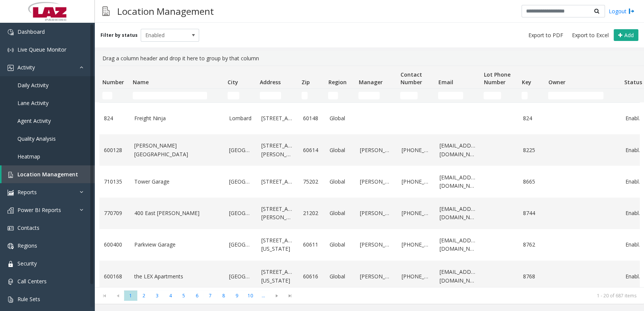 The image size is (644, 311). Describe the element at coordinates (340, 95) in the screenshot. I see `td: Region Filter` at that location.